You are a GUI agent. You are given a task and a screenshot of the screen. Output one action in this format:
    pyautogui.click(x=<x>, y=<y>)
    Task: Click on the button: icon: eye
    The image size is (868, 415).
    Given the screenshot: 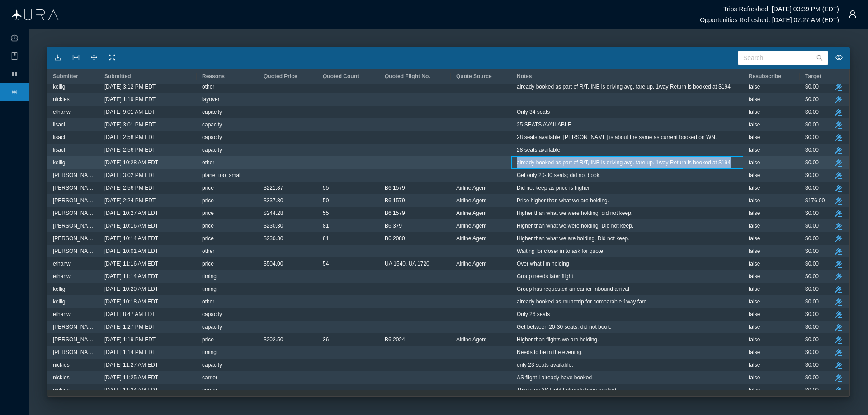 What is the action you would take?
    pyautogui.click(x=840, y=58)
    